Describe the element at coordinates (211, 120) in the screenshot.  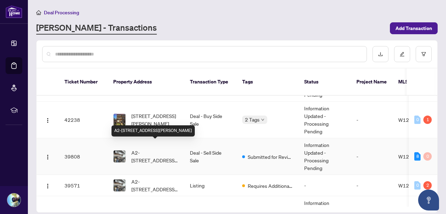
I see `td: Deal - Buy Side Sale` at that location.